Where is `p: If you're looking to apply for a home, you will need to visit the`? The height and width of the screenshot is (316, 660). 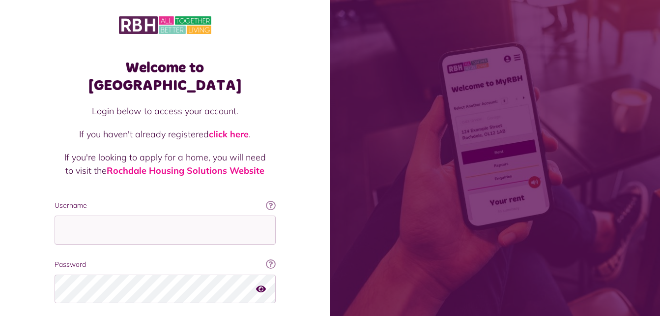 p: If you're looking to apply for a home, you will need to visit the is located at coordinates (165, 164).